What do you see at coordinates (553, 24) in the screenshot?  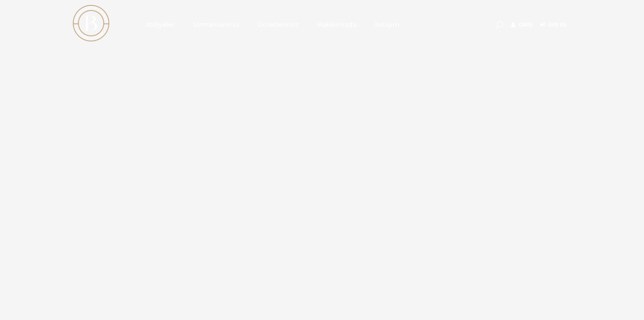 I see `a: Üye Ol` at bounding box center [553, 24].